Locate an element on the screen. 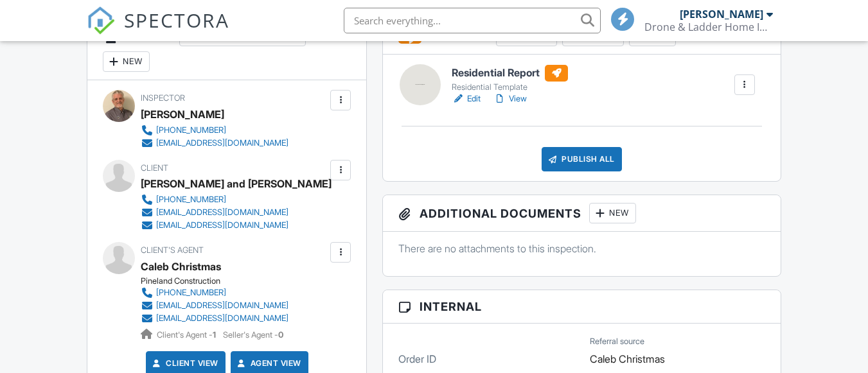 This screenshot has width=868, height=373. div: Publish All is located at coordinates (582, 159).